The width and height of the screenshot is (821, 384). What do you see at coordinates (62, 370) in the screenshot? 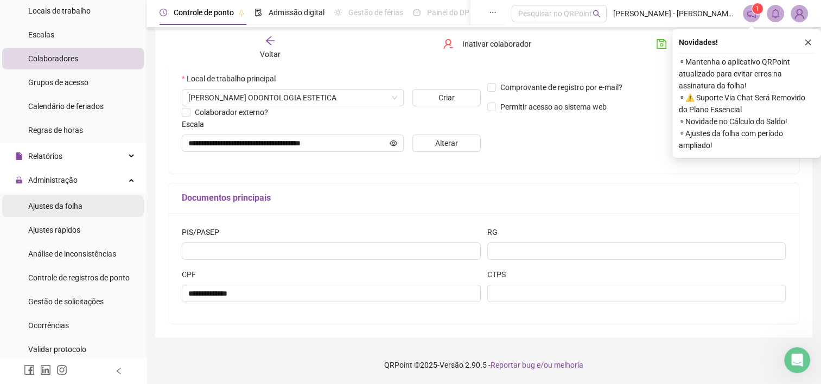
I see `span: instagram` at bounding box center [62, 370].